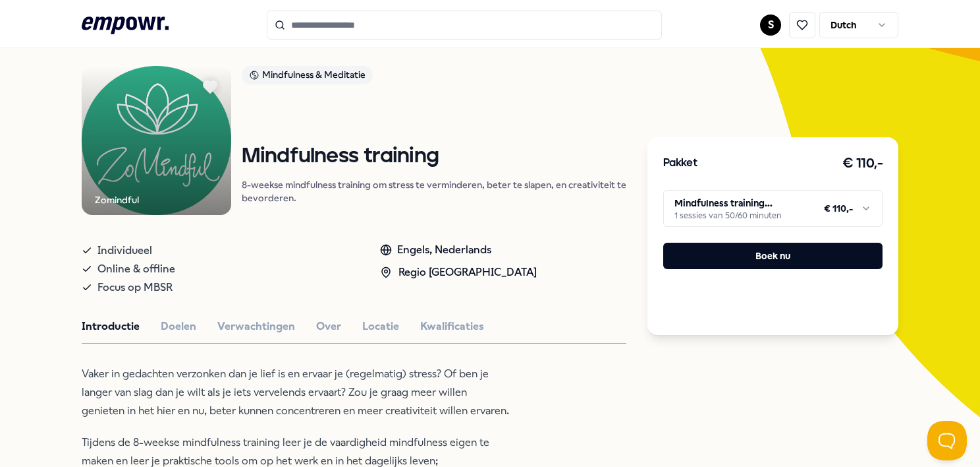 The image size is (980, 467). What do you see at coordinates (156, 140) in the screenshot?
I see `img: Product Image` at bounding box center [156, 140].